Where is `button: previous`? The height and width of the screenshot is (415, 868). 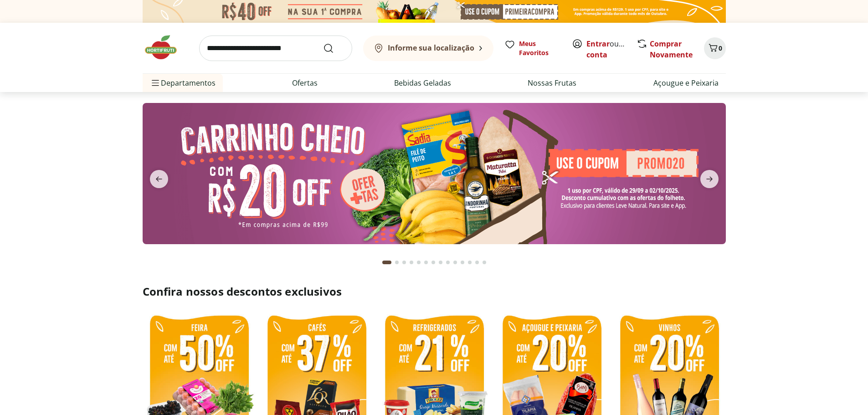 button: previous is located at coordinates (159, 179).